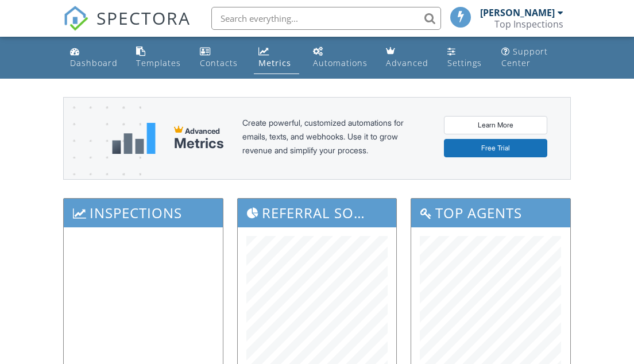 The width and height of the screenshot is (634, 364). What do you see at coordinates (496, 148) in the screenshot?
I see `a: Free Trial` at bounding box center [496, 148].